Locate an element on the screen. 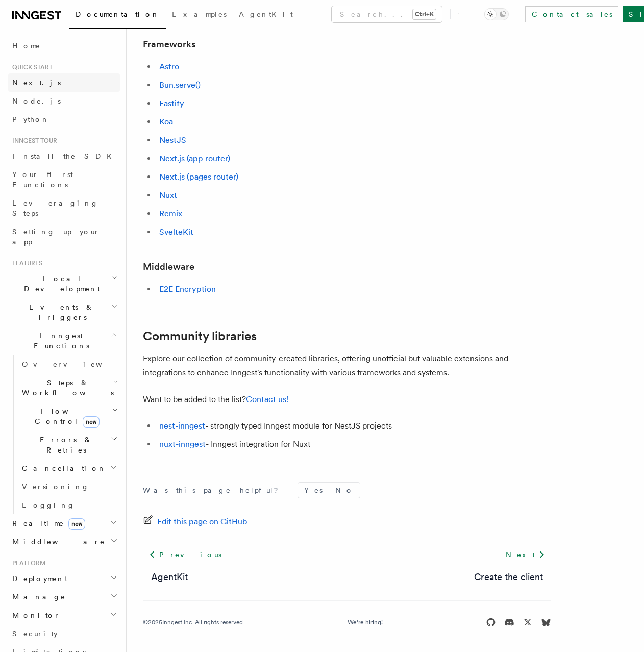 The width and height of the screenshot is (644, 652). button: Search...Ctrl+K is located at coordinates (387, 14).